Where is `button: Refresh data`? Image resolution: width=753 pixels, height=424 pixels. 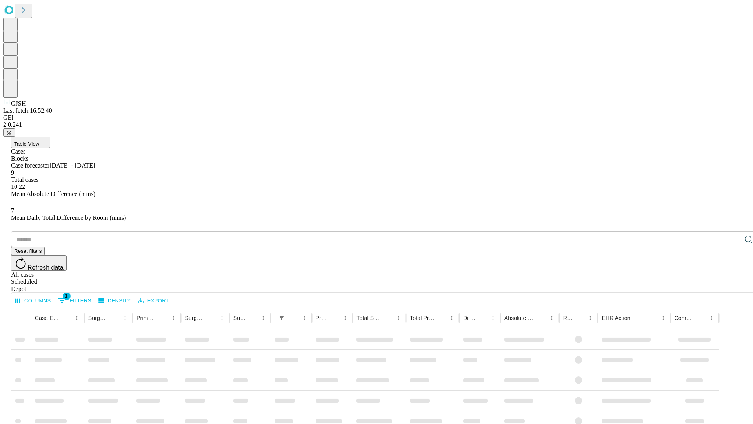 button: Refresh data is located at coordinates (39, 263).